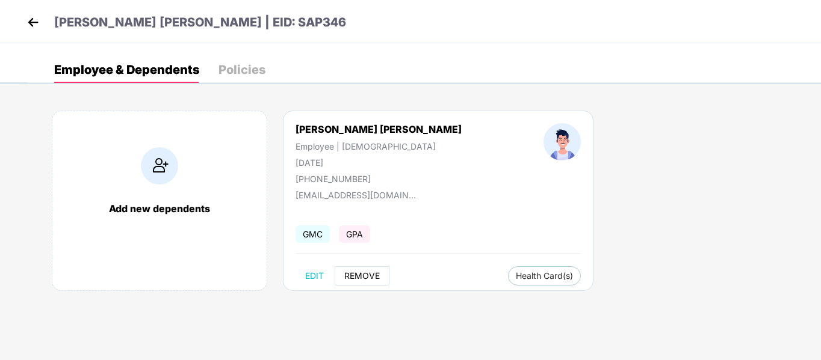  I want to click on button: Health Card(s), so click(544, 276).